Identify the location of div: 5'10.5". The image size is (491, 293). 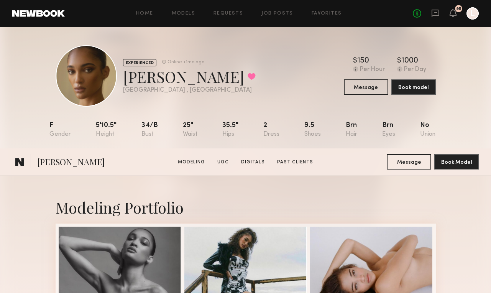
(106, 130).